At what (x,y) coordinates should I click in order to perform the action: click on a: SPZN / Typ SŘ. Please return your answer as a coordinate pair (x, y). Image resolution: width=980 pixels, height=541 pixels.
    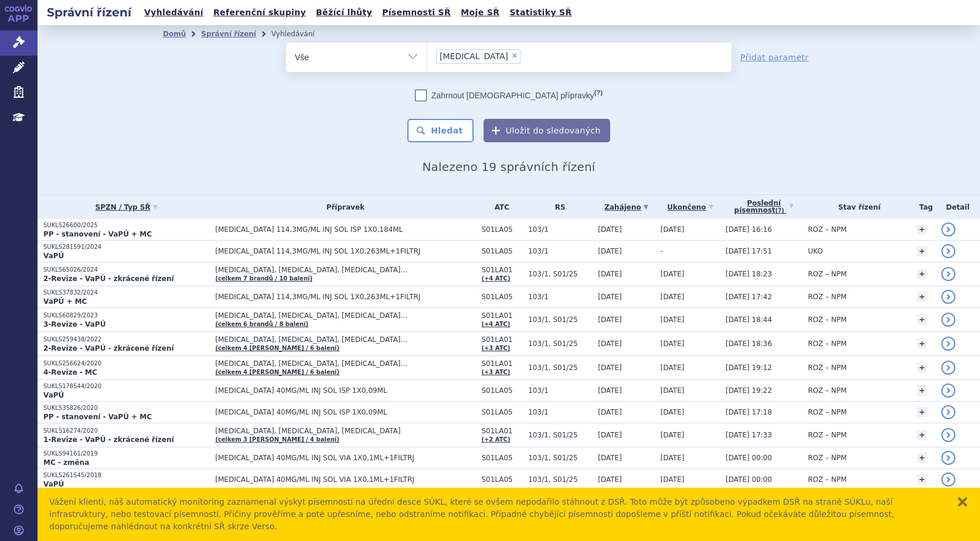
    Looking at the image, I should click on (126, 208).